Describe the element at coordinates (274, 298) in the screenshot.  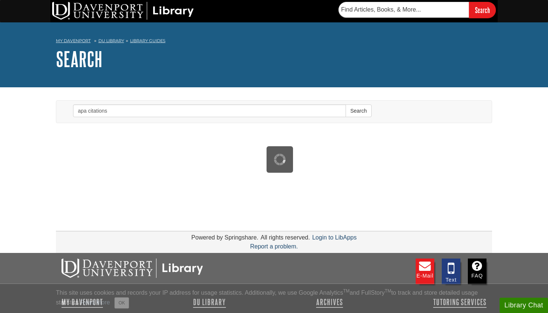
I see `div: This site uses cookies and records your IP address for usage statistics. Additionally, we use Goo...` at that location.